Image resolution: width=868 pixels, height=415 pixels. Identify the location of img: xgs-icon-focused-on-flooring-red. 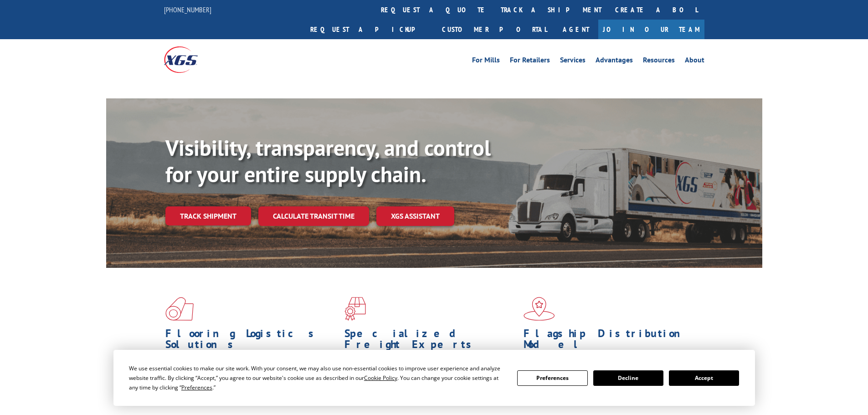
(355, 309).